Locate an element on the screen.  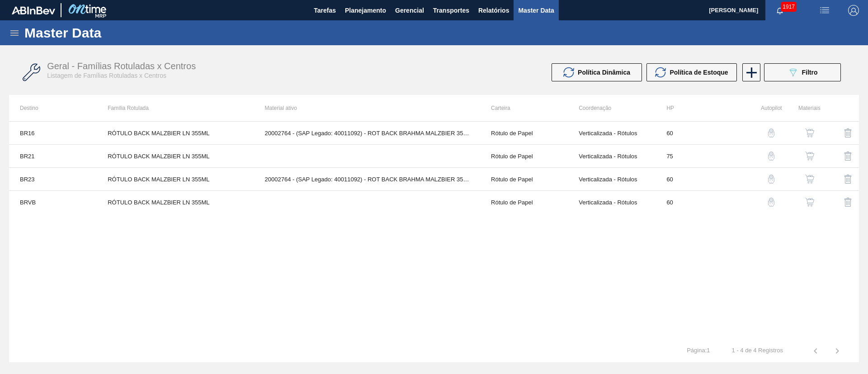
span: Relatórios is located at coordinates (493, 11).